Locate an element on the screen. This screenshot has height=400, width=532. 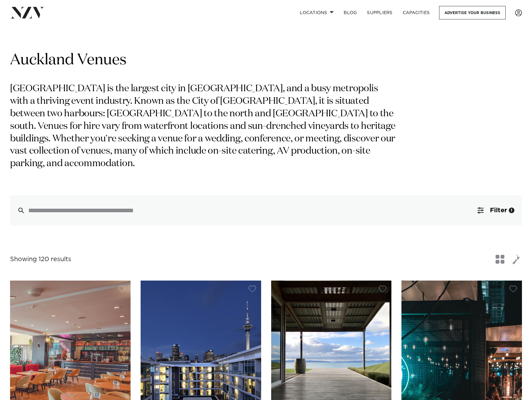
img: nzv-logo.png is located at coordinates (27, 13).